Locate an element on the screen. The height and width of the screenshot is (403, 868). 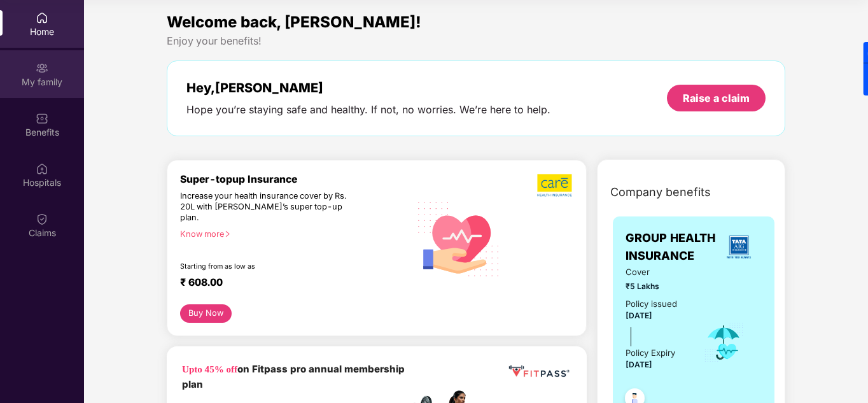
span: Company benefits is located at coordinates (660, 192).